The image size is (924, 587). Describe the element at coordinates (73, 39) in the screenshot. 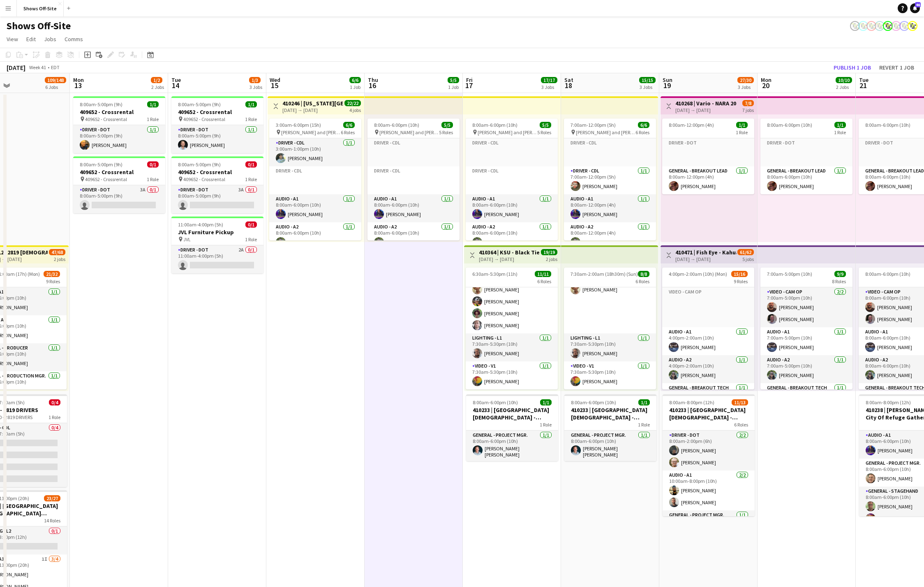

I see `a: Comms` at that location.